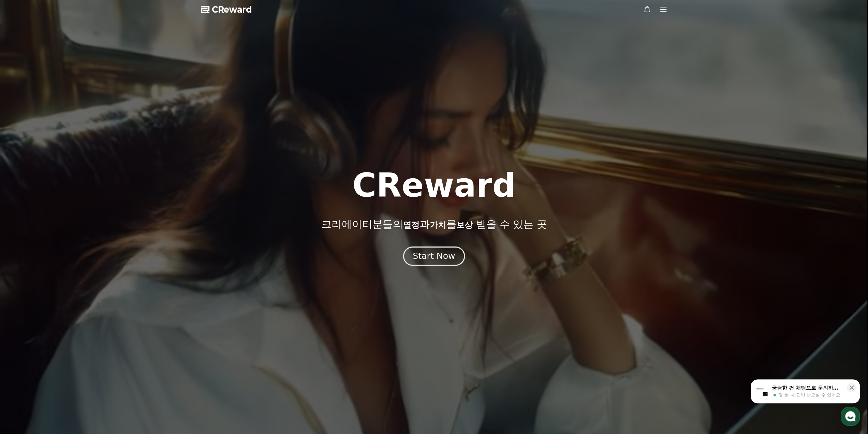 This screenshot has height=434, width=868. What do you see at coordinates (227, 10) in the screenshot?
I see `a: CReward` at bounding box center [227, 10].